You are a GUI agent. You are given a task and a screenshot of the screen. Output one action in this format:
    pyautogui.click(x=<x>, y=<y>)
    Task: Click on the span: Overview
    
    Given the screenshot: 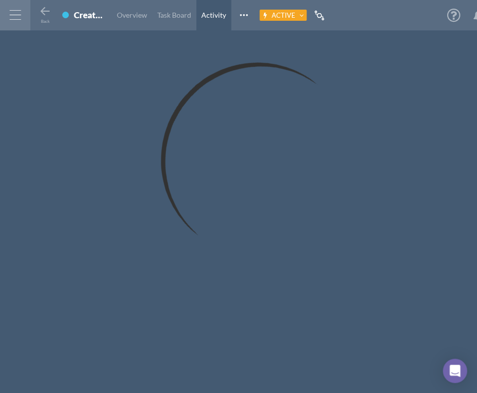 What is the action you would take?
    pyautogui.click(x=132, y=15)
    